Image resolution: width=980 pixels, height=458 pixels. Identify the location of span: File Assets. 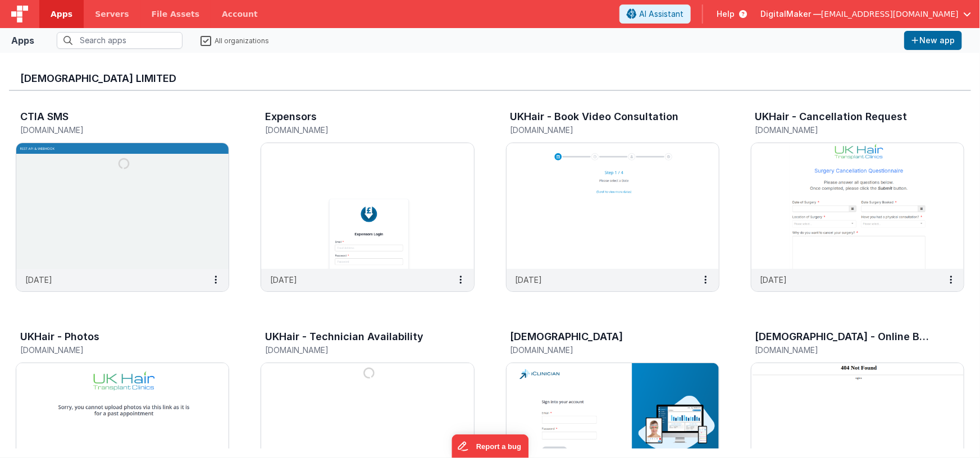
(176, 14).